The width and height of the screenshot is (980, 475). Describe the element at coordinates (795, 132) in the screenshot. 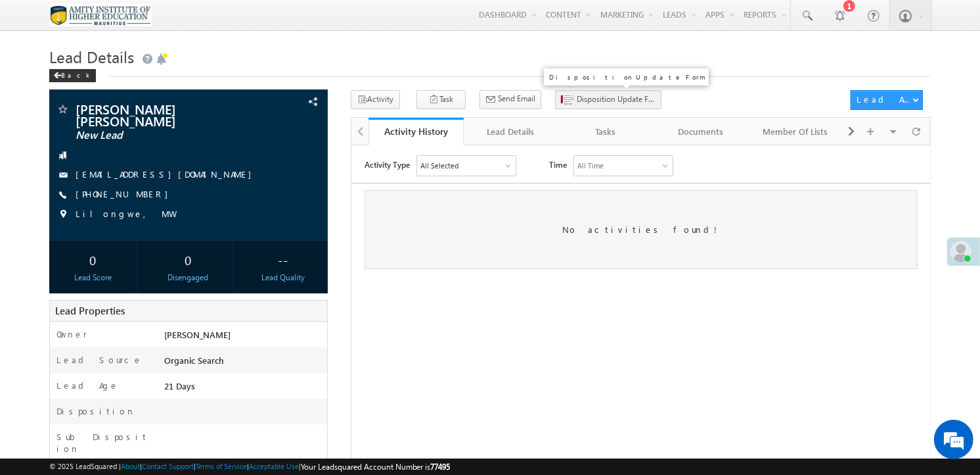

I see `a: Member Of Lists` at that location.